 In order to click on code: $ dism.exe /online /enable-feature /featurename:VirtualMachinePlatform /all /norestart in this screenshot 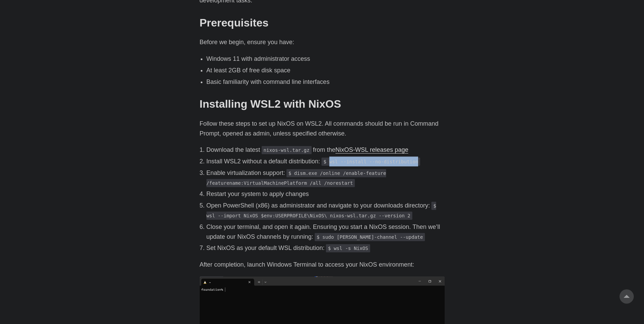, I will do `click(296, 178)`.